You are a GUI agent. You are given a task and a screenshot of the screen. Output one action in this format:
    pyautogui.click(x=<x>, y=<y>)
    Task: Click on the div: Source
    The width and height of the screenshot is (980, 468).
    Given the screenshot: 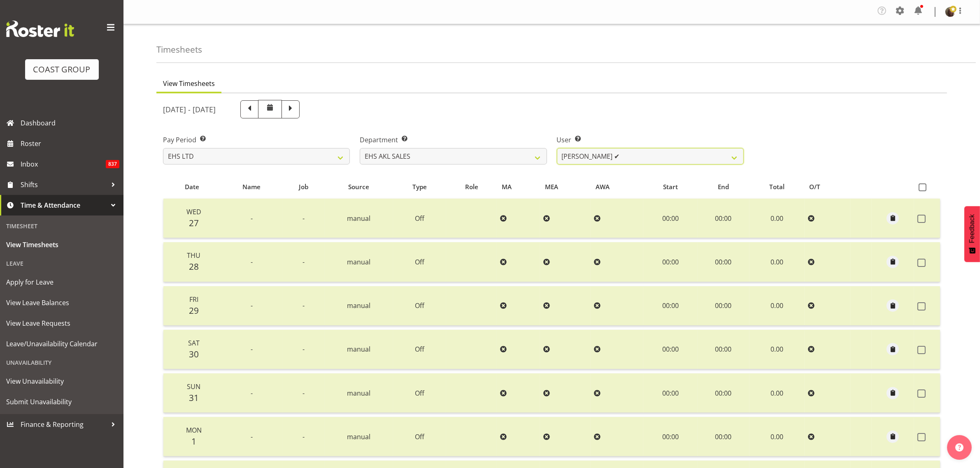 What is the action you would take?
    pyautogui.click(x=359, y=186)
    